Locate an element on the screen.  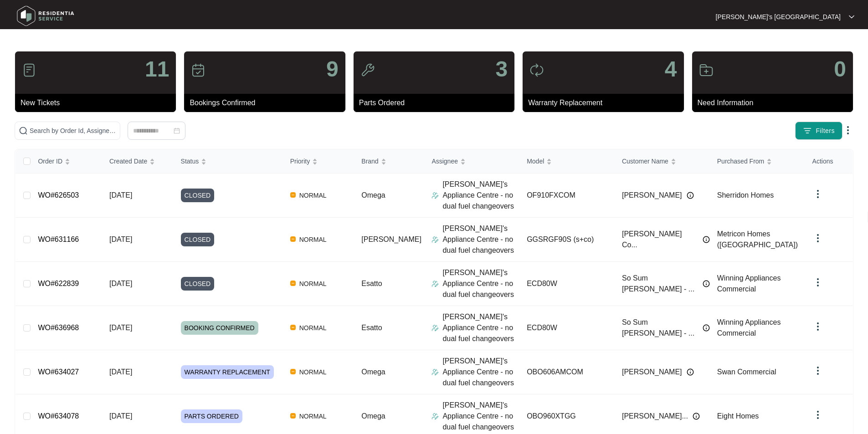
th: Status is located at coordinates (228, 161).